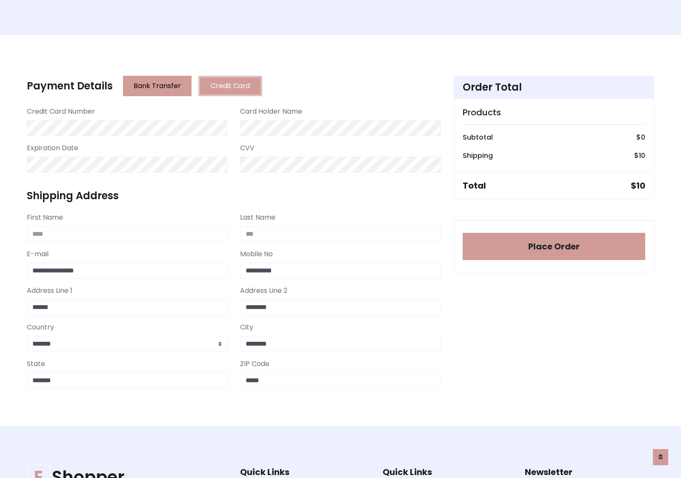 This screenshot has height=478, width=681. I want to click on h4: Shipping Address, so click(234, 196).